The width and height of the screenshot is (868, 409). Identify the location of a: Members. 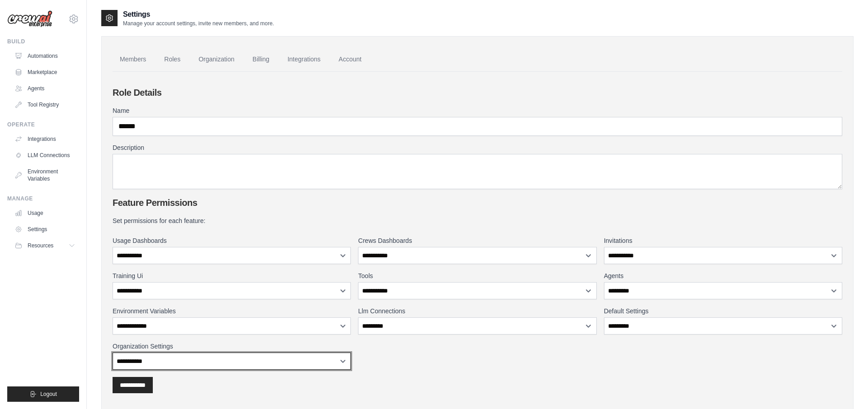
(133, 60).